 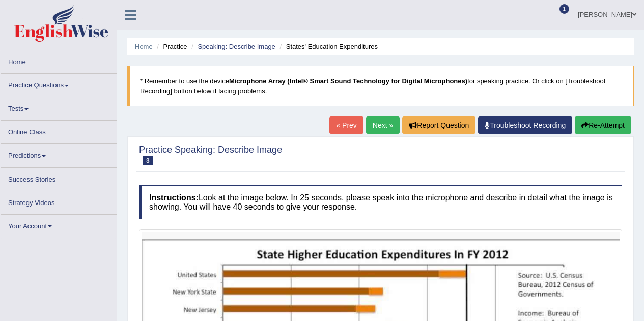 What do you see at coordinates (603, 125) in the screenshot?
I see `button: Re-Attempt` at bounding box center [603, 125].